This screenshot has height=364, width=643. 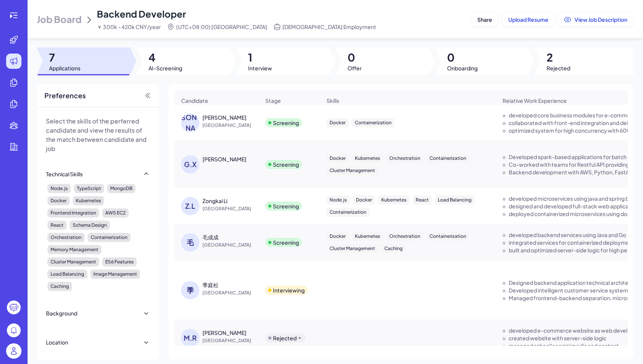 What do you see at coordinates (558, 57) in the screenshot?
I see `span: 2` at bounding box center [558, 57].